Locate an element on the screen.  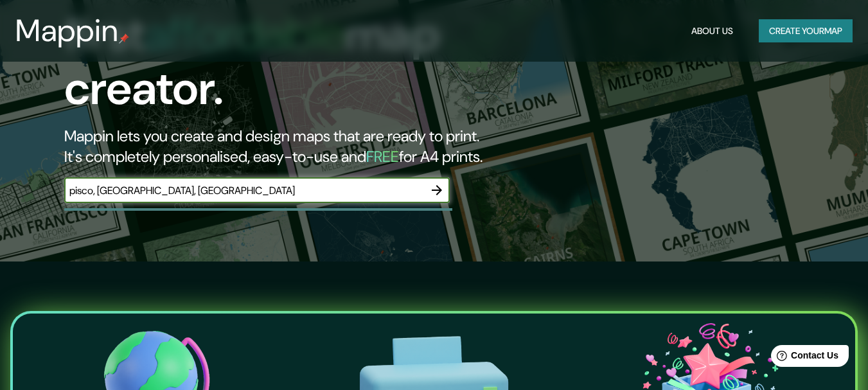
img: mappin-pin is located at coordinates (124, 39).